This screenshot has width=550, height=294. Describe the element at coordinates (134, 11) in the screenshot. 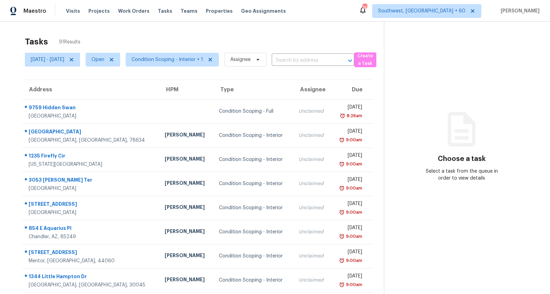

I see `span: Work Orders` at that location.